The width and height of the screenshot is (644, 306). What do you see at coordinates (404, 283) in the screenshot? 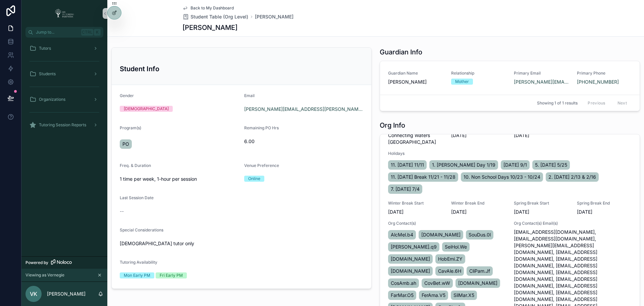
I see `span: CosAmb.ah` at bounding box center [404, 283].